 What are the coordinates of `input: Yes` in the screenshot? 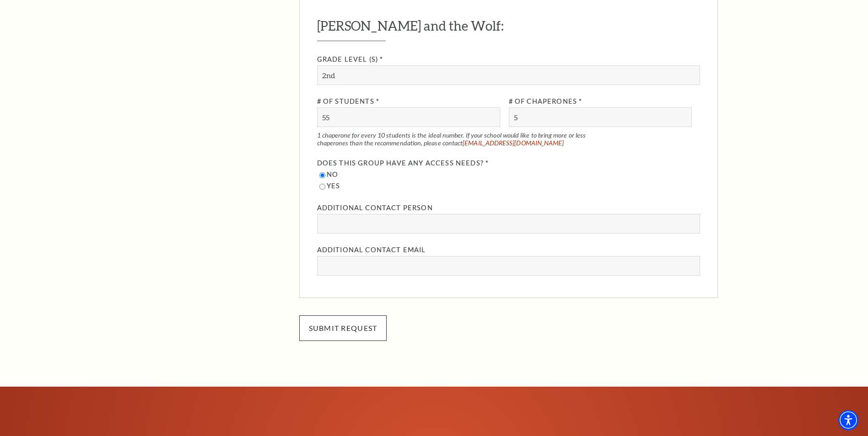 It's located at (322, 187).